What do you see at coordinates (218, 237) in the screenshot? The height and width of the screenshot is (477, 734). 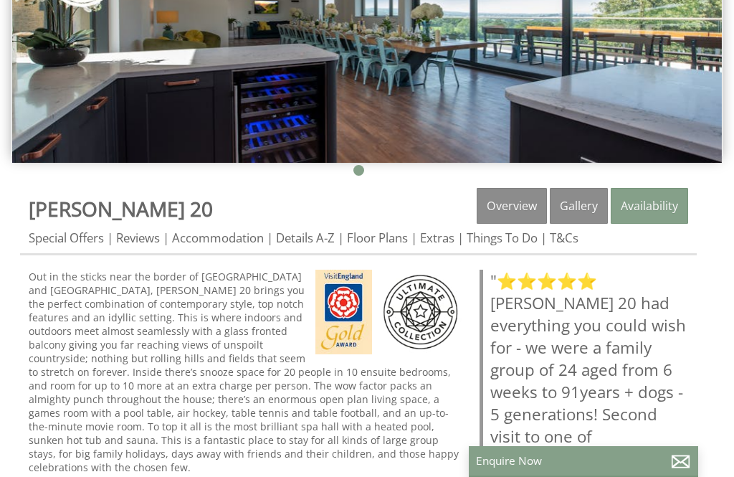 I see `a: Accommodation` at bounding box center [218, 237].